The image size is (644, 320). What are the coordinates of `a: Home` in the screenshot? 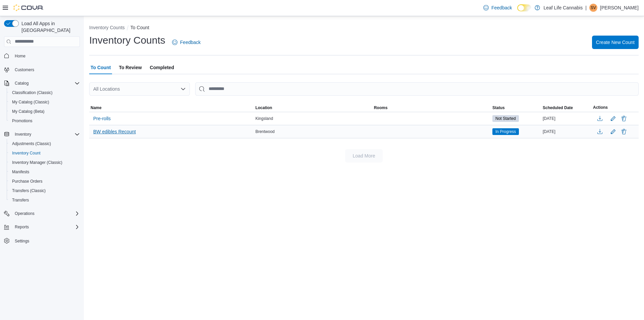 It's located at (20, 56).